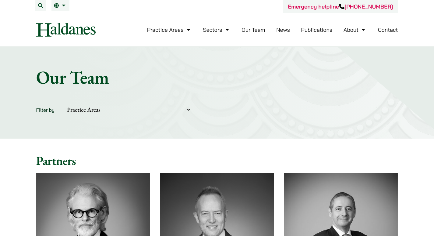 This screenshot has width=434, height=236. What do you see at coordinates (45, 110) in the screenshot?
I see `label: Filter by` at bounding box center [45, 110].